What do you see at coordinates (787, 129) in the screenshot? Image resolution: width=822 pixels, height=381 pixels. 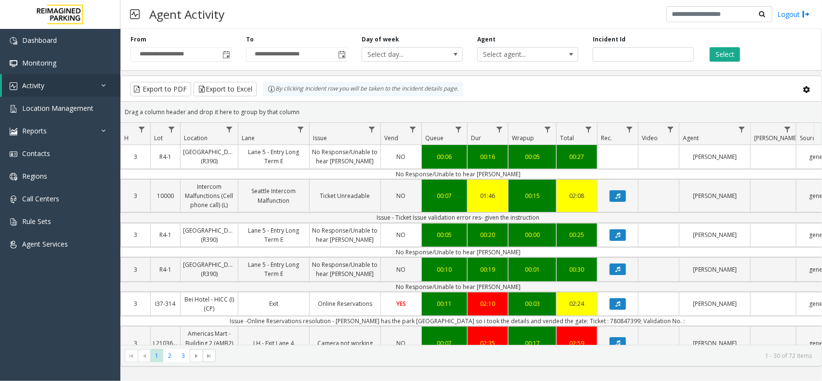 I see `a: Parker Filter Menu` at bounding box center [787, 129].